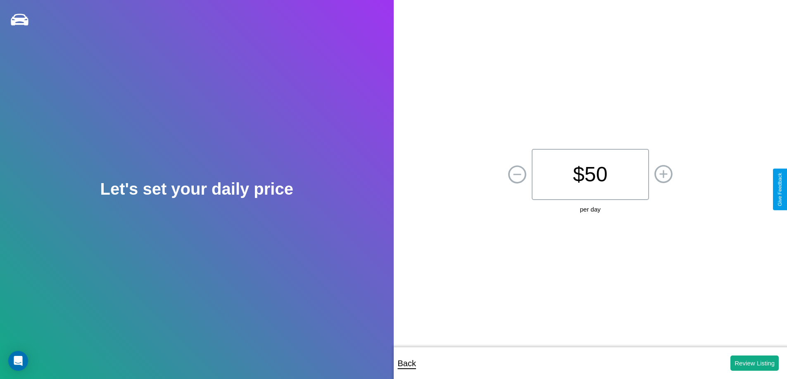  I want to click on p: Back, so click(407, 364).